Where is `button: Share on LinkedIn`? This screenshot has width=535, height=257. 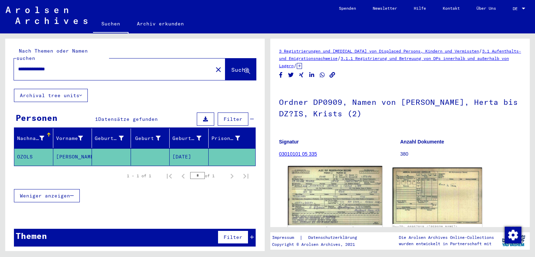 button: Share on LinkedIn is located at coordinates (312, 75).